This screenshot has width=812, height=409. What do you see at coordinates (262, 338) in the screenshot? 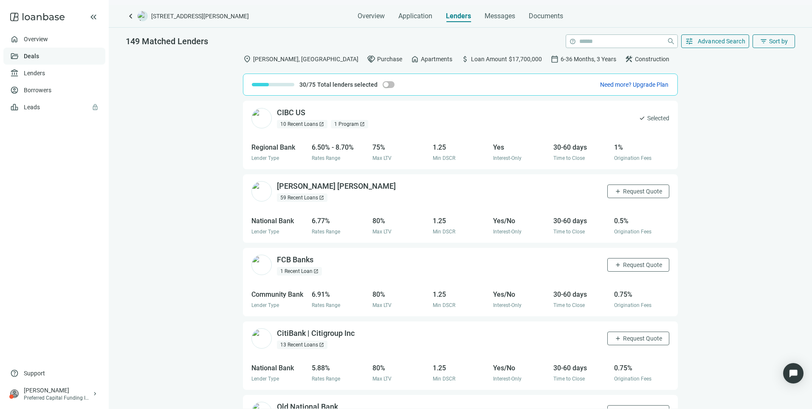
I see `img: 68941e63-d75b-4c6e-92ee-fc3b76cd4dc4.png` at bounding box center [262, 338].